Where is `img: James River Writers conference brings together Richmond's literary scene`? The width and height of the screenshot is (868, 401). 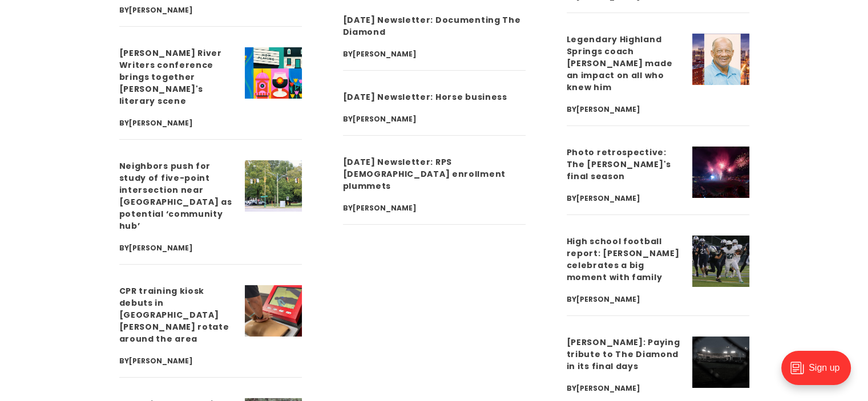
img: James River Writers conference brings together Richmond's literary scene is located at coordinates (273, 73).